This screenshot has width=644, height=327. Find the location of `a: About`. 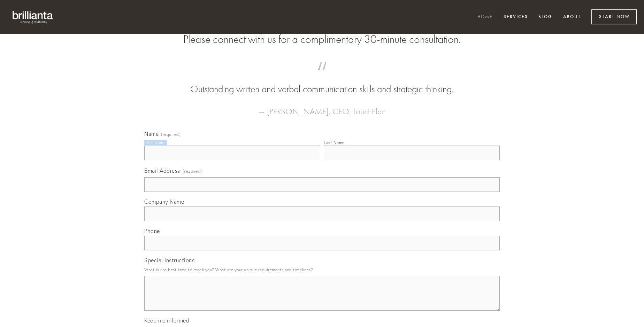

a: About is located at coordinates (572, 17).